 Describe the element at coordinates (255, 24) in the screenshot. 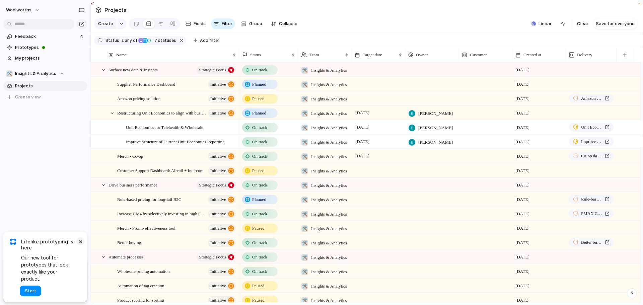

I see `span: Group` at that location.